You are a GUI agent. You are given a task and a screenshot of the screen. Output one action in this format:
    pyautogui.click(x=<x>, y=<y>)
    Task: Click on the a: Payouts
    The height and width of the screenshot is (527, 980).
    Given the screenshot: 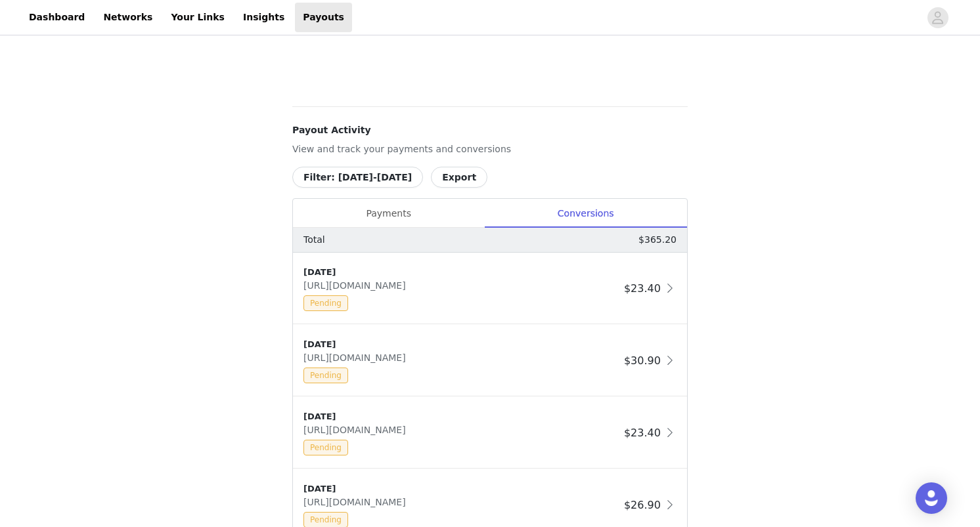 What is the action you would take?
    pyautogui.click(x=323, y=17)
    